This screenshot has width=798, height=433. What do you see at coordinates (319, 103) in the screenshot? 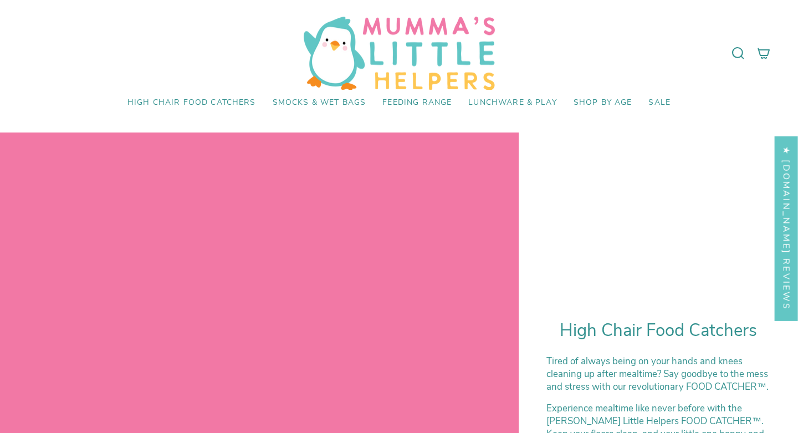
I see `div: Smocks & Wet Bags` at bounding box center [319, 103].